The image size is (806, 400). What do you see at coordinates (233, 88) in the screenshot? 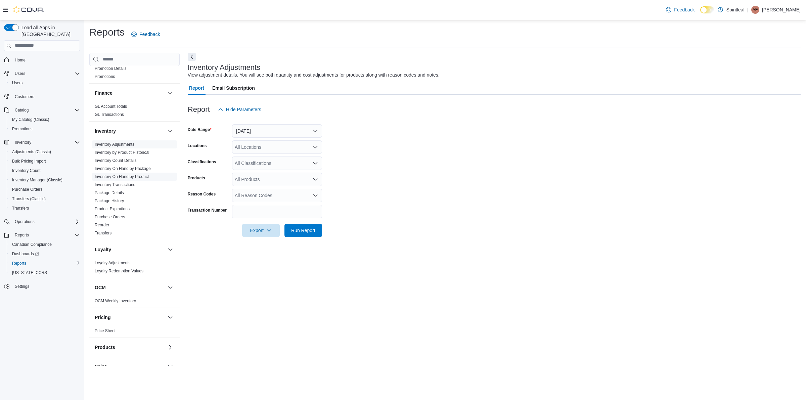
I see `span: Email Subscription` at bounding box center [233, 88].